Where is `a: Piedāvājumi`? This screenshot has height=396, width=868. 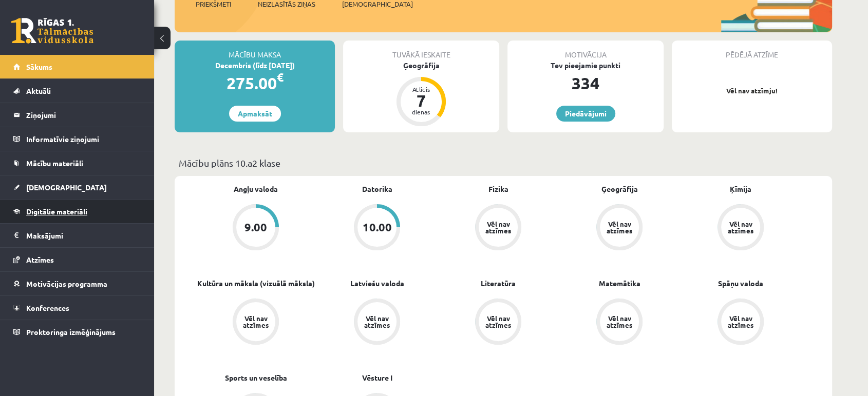 a: Piedāvājumi is located at coordinates (585, 114).